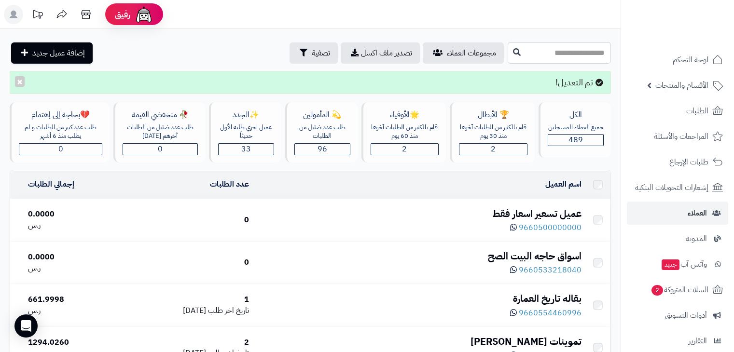  What do you see at coordinates (322, 115) in the screenshot?
I see `div: 💫 المأمولين` at bounding box center [322, 115].